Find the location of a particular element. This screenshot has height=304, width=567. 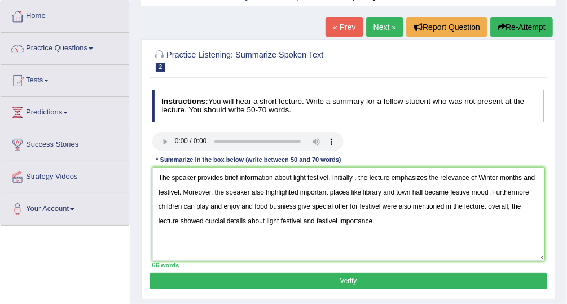

a: Success Stories is located at coordinates (65, 143).